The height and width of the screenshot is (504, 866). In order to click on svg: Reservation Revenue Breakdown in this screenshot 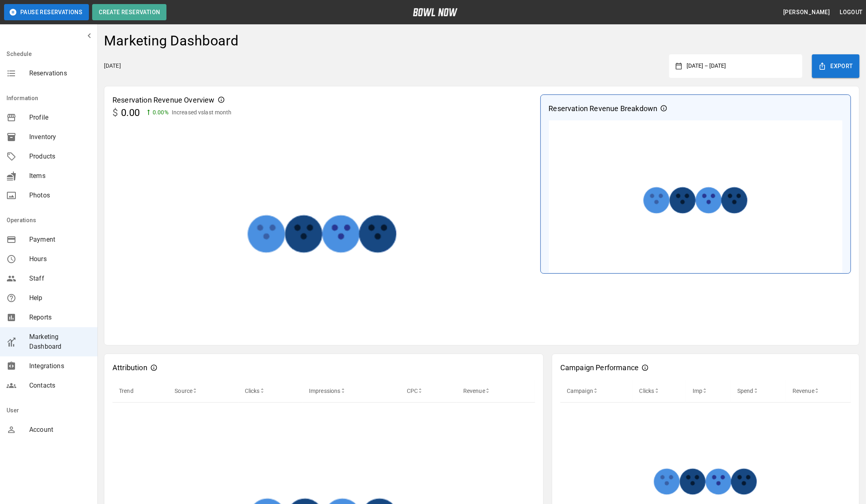, I will do `click(664, 108)`.